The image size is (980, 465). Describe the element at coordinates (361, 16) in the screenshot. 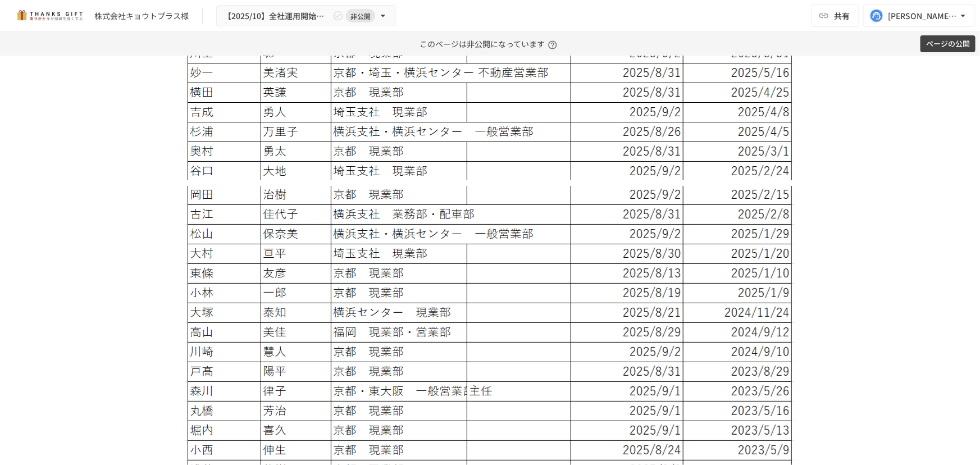

I see `span: 非公開` at that location.